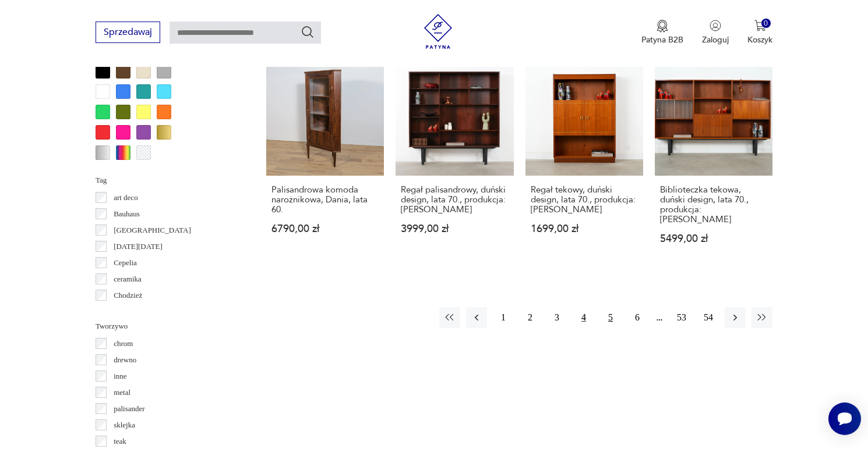  I want to click on p: Chodzież, so click(127, 296).